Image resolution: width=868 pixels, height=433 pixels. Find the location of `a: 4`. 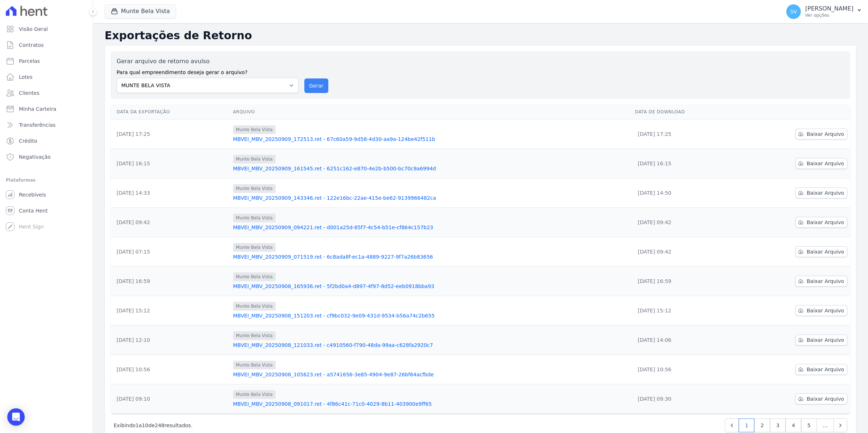

a: 4 is located at coordinates (793, 426).